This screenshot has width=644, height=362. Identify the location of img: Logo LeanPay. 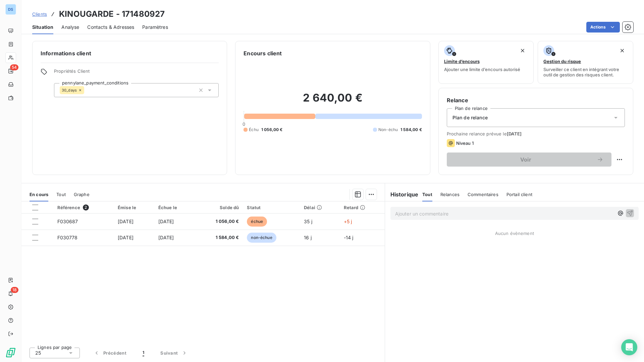
(11, 352).